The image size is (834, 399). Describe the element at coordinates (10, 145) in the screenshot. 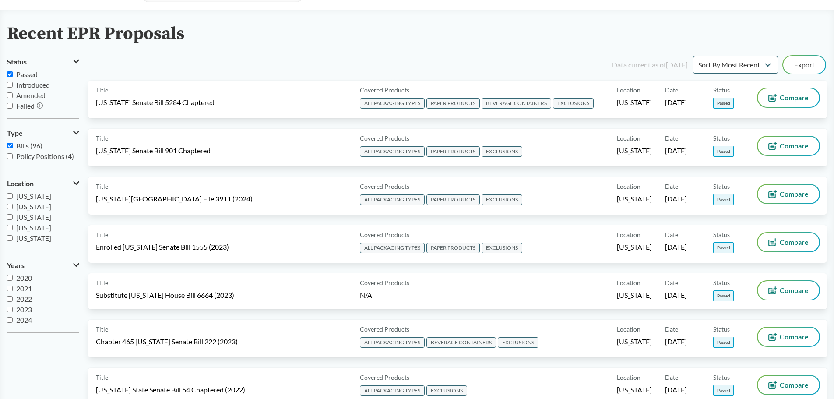

I see `input: Bills (96)` at that location.